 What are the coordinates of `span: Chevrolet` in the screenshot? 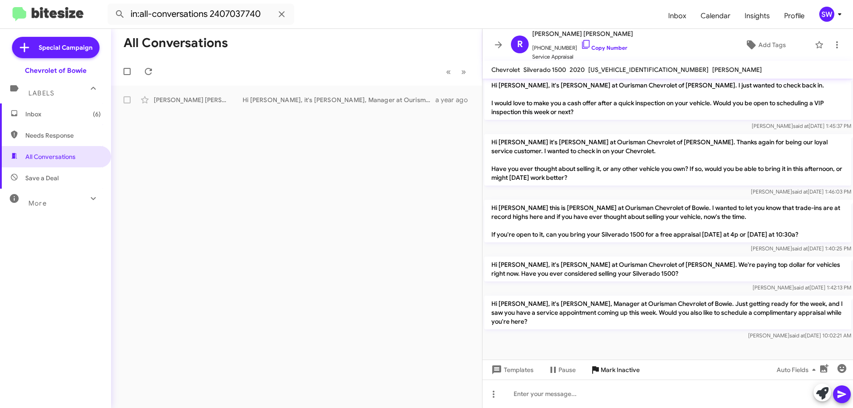 It's located at (506, 70).